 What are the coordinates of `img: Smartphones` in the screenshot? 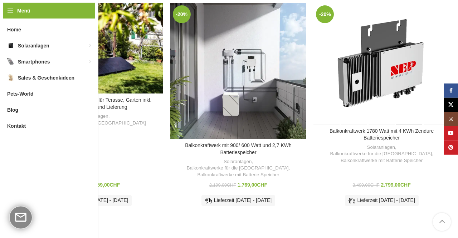 It's located at (11, 62).